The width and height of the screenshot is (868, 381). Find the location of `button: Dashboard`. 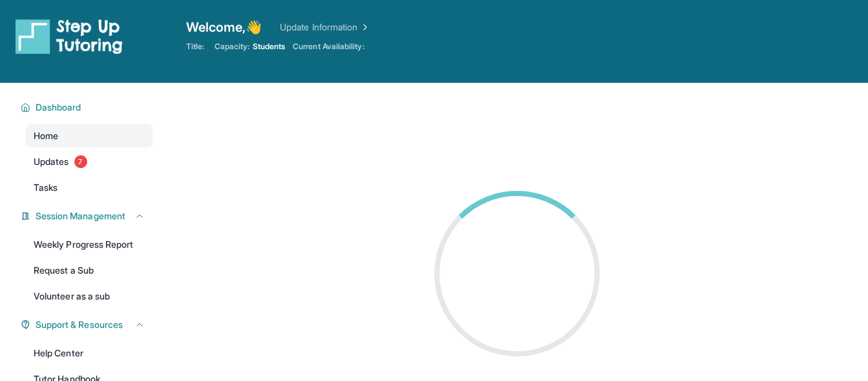

button: Dashboard is located at coordinates (87, 107).